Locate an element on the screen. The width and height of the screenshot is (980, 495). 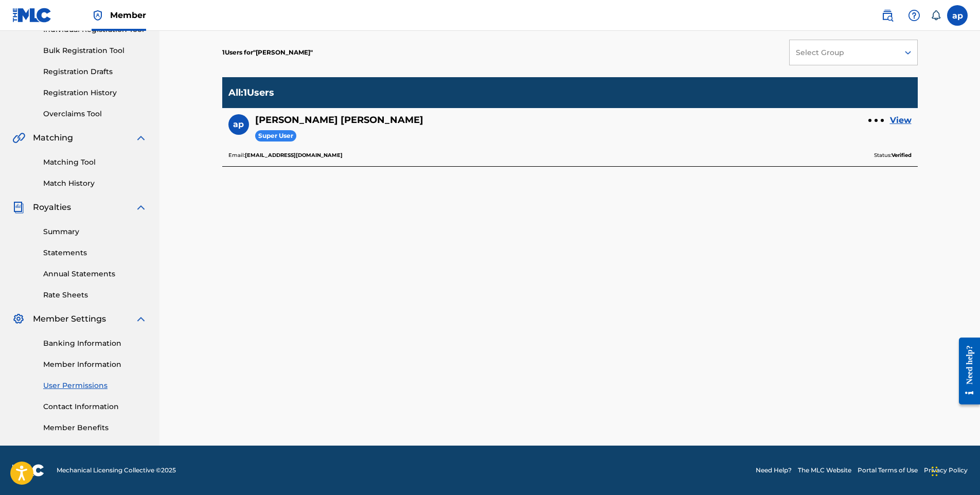
a: Registration Drafts is located at coordinates (95, 71).